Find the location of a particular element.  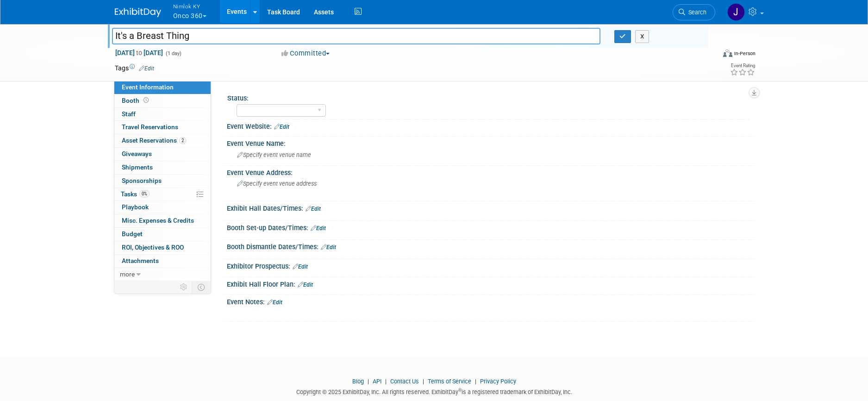

a: Budget is located at coordinates (162, 234).